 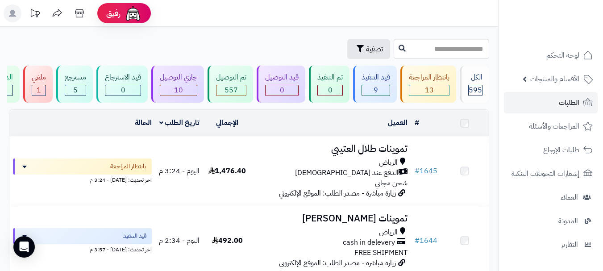 I want to click on a: جاري التوصيل 10, so click(x=178, y=84).